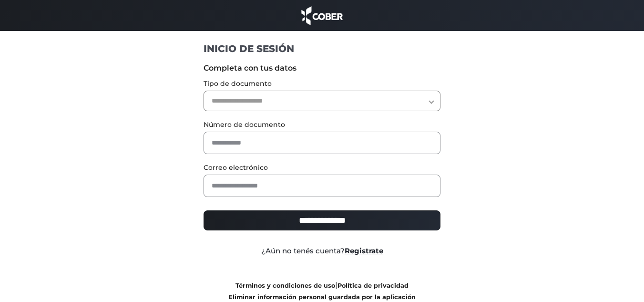 The height and width of the screenshot is (302, 644). Describe the element at coordinates (285, 285) in the screenshot. I see `a: Términos y condiciones de uso` at that location.